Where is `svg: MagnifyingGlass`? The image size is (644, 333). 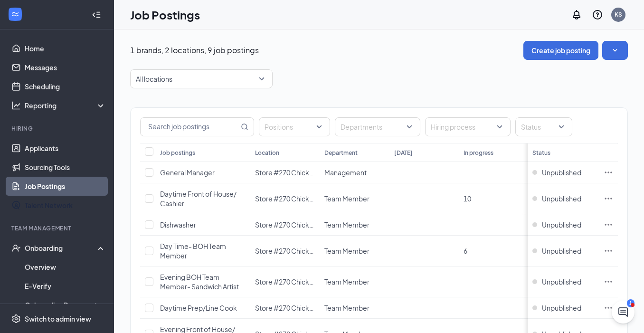
svg: MagnifyingGlass is located at coordinates (245, 127).